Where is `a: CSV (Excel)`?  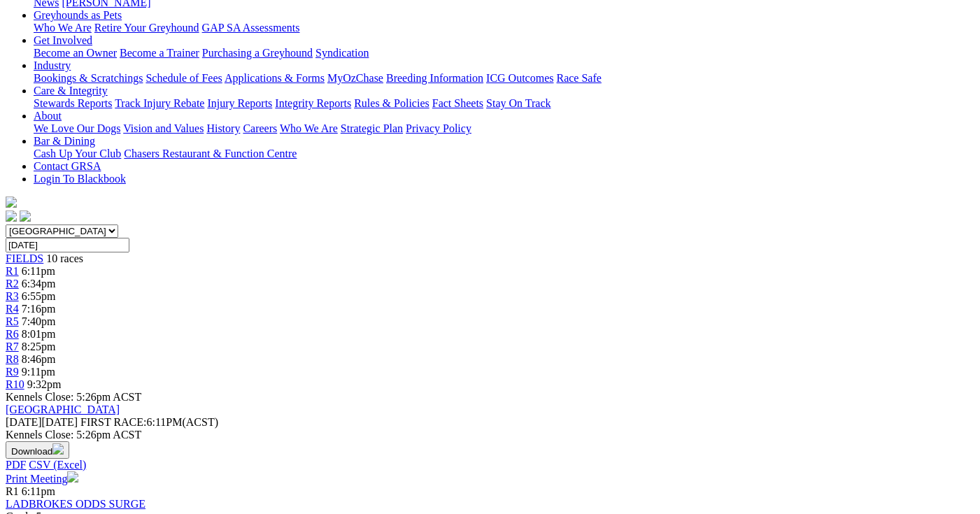
a: CSV (Excel) is located at coordinates (57, 464).